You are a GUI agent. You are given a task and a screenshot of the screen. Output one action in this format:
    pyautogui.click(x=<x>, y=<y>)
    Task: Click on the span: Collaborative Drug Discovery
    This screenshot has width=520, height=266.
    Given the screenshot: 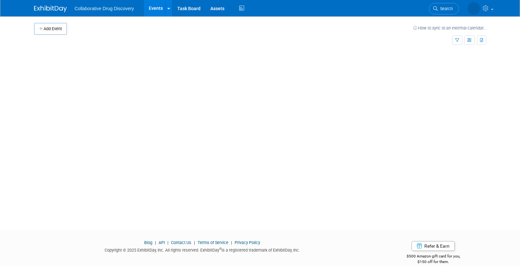 What is the action you would take?
    pyautogui.click(x=104, y=9)
    